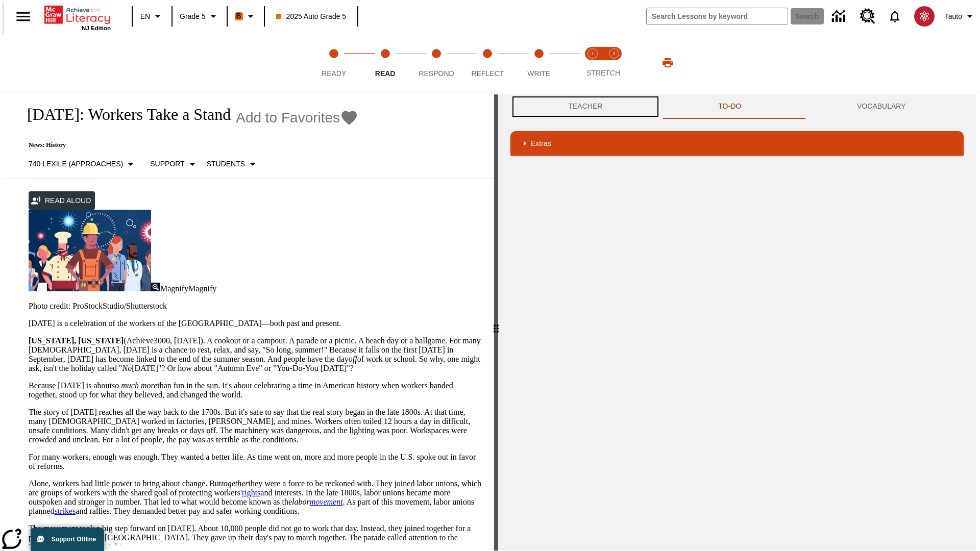 Image resolution: width=980 pixels, height=551 pixels. What do you see at coordinates (225, 163) in the screenshot?
I see `p: Students` at bounding box center [225, 163].